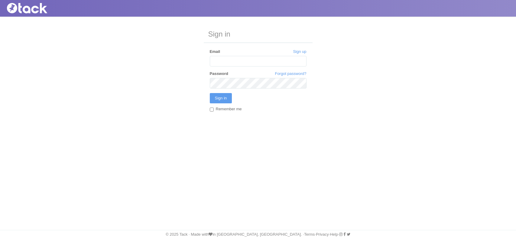 This screenshot has width=516, height=239. Describe the element at coordinates (212, 110) in the screenshot. I see `input: Remember me` at that location.